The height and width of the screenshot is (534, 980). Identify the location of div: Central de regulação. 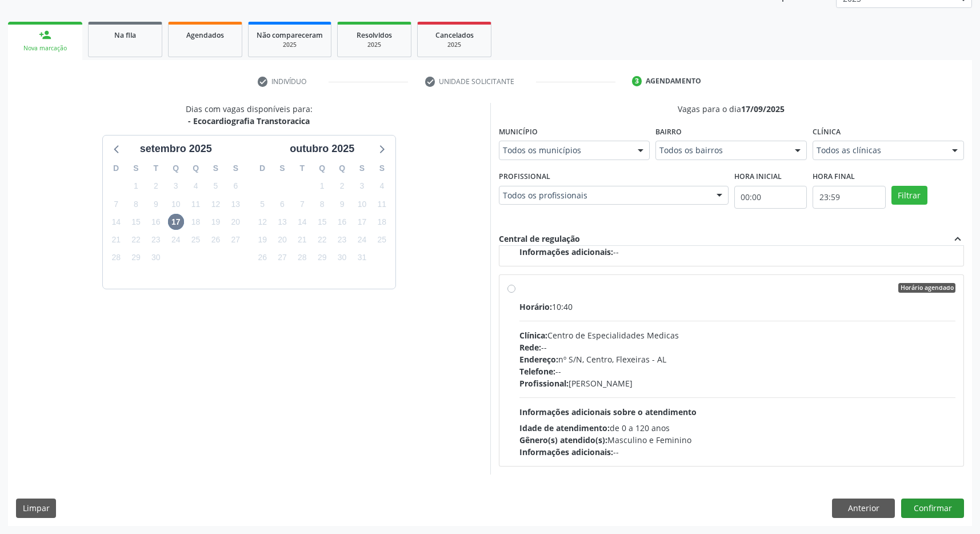
(539, 239).